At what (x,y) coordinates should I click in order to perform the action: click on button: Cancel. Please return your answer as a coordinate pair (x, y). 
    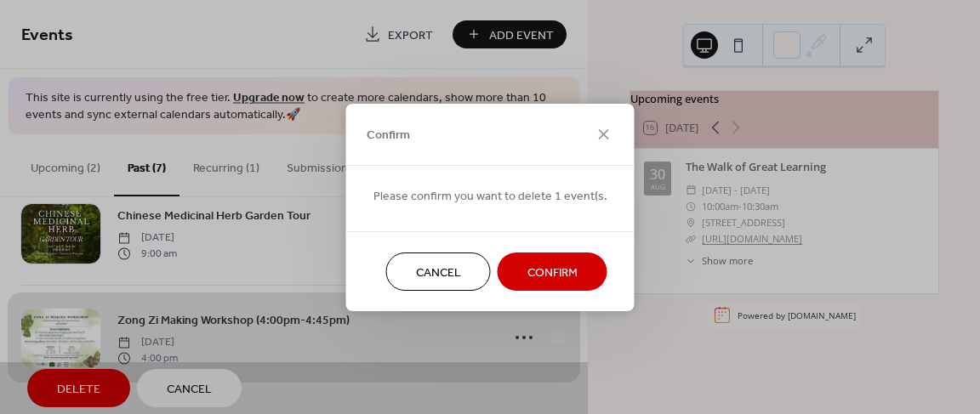
    Looking at the image, I should click on (438, 271).